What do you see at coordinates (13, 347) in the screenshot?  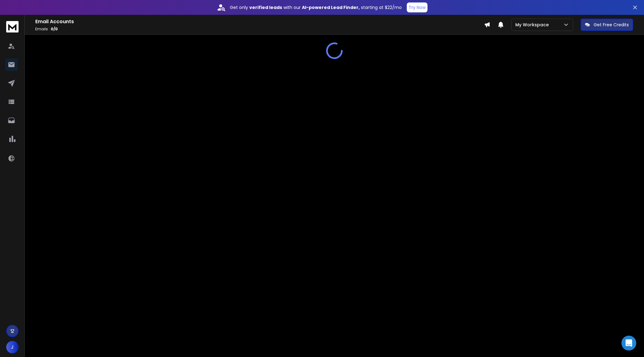 I see `button: J` at bounding box center [13, 347].